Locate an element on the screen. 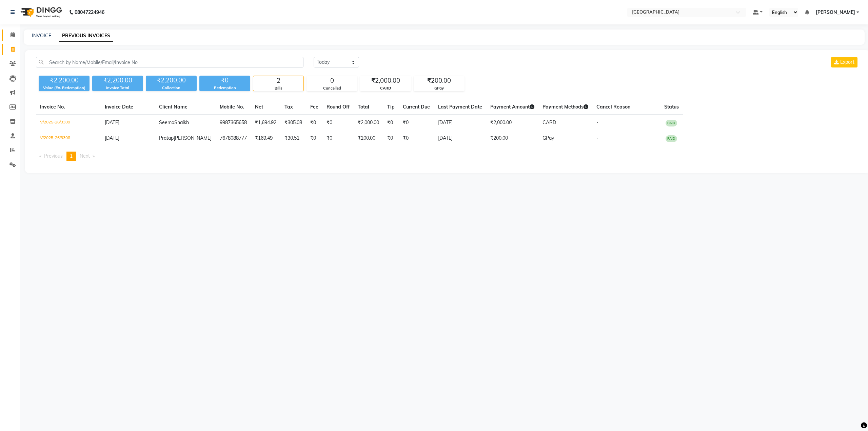 The image size is (868, 431). div: Cancelled is located at coordinates (332, 89).